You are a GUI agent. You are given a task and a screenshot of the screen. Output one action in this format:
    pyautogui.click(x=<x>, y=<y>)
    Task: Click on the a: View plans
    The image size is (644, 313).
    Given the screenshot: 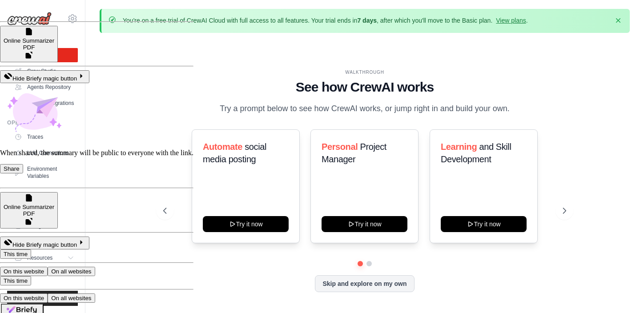 What is the action you would take?
    pyautogui.click(x=510, y=20)
    